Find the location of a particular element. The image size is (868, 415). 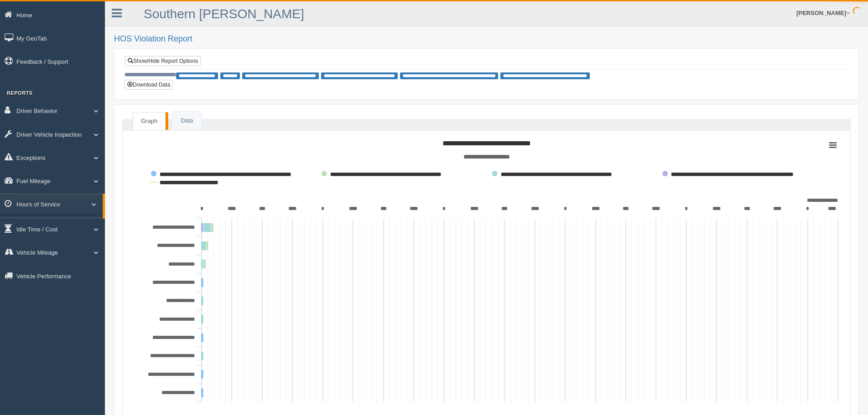

a: Data is located at coordinates (187, 121).